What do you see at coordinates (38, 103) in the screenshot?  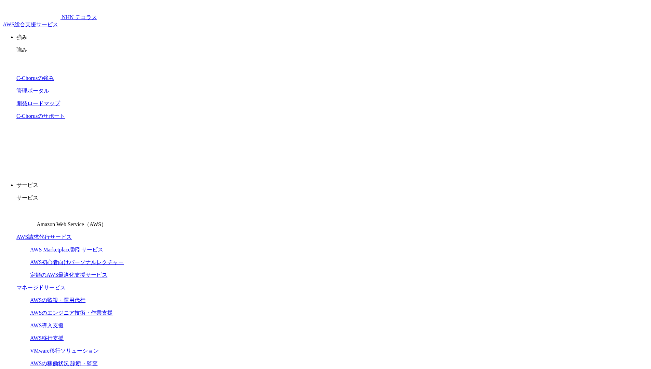 I see `a: 開発ロードマップ` at bounding box center [38, 103].